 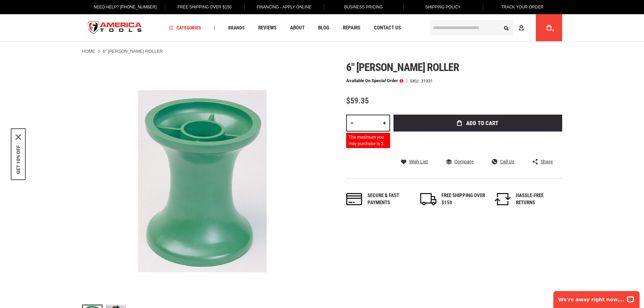 I want to click on span: Categories, so click(x=185, y=28).